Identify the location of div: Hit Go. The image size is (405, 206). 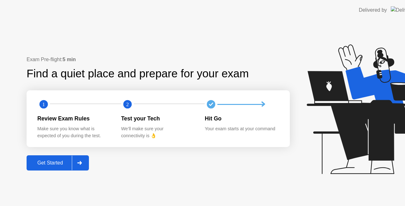
(241, 118).